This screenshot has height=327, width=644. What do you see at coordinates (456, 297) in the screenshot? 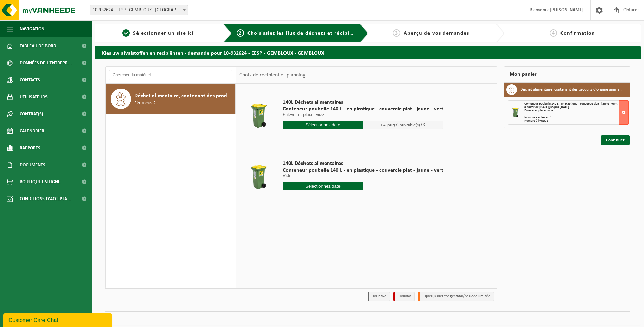
I see `li: Tijdelijk niet toegestaan/période limitée` at bounding box center [456, 297].